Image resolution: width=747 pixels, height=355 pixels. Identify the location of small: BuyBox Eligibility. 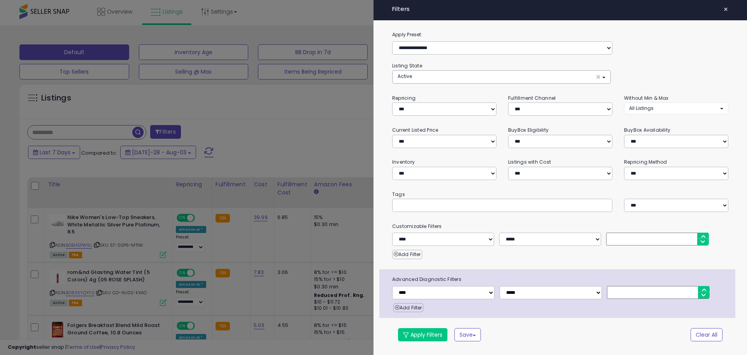
(529, 130).